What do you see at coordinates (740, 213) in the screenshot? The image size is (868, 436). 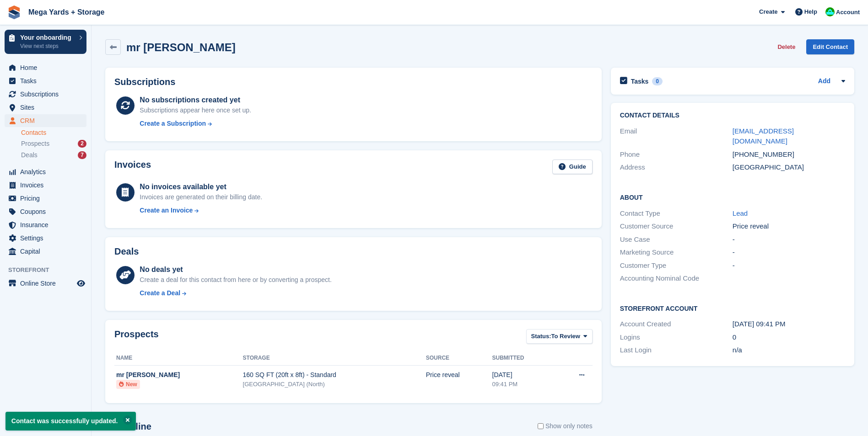 I see `a: Lead` at bounding box center [740, 213].